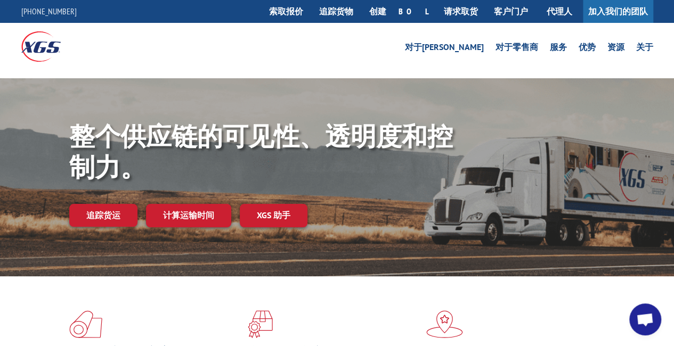  What do you see at coordinates (261, 151) in the screenshot?
I see `font: 整个供应链的可见性、透明度和控制力。` at bounding box center [261, 151].